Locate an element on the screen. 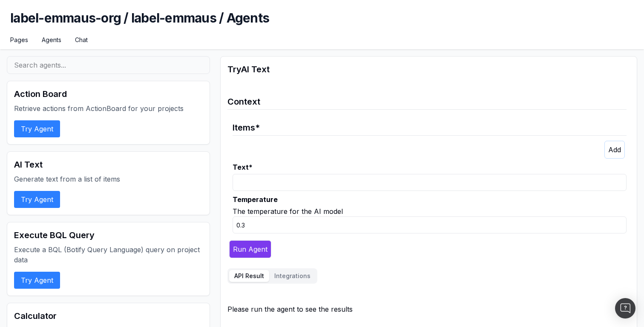  h2: Calculator is located at coordinates (108, 316).